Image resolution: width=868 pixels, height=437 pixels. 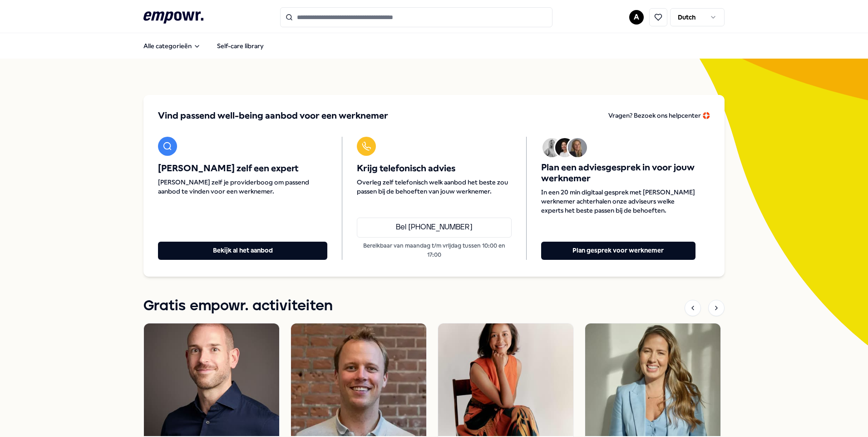 What do you see at coordinates (659, 116) in the screenshot?
I see `a: Vragen? Bezoek ons helpcenter 🛟` at bounding box center [659, 116].